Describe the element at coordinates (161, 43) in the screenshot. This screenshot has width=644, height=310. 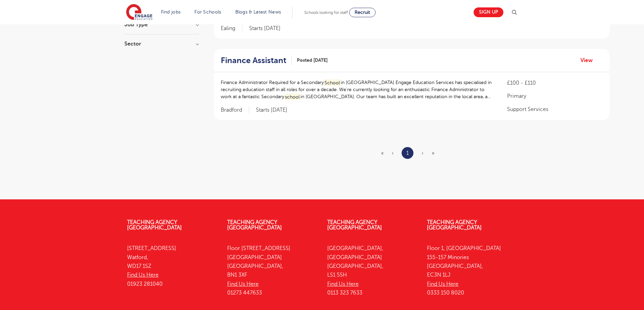
I see `h3: Sector` at that location.